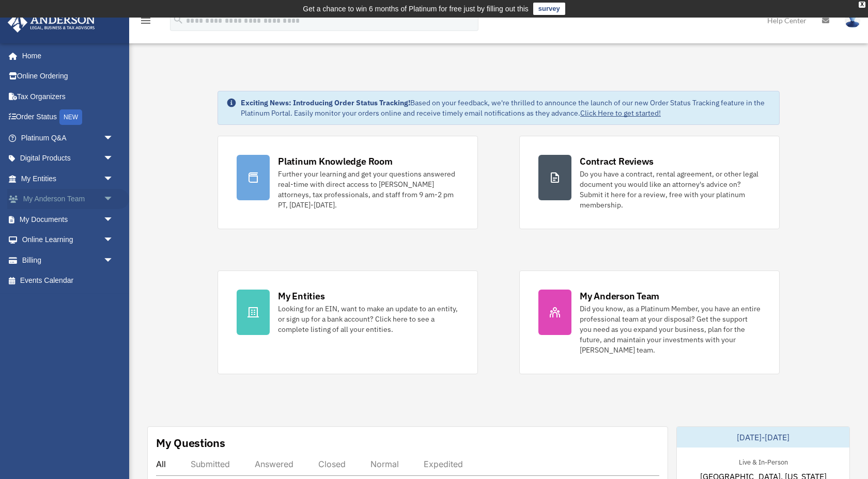 This screenshot has width=868, height=479. What do you see at coordinates (416, 9) in the screenshot?
I see `div: Get a chance to win 6 months of Platinum for free just by filling out this` at bounding box center [416, 9].